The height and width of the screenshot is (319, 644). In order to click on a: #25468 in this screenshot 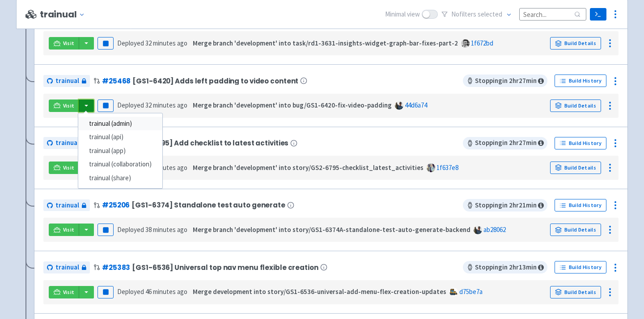, I will do `click(116, 81)`.